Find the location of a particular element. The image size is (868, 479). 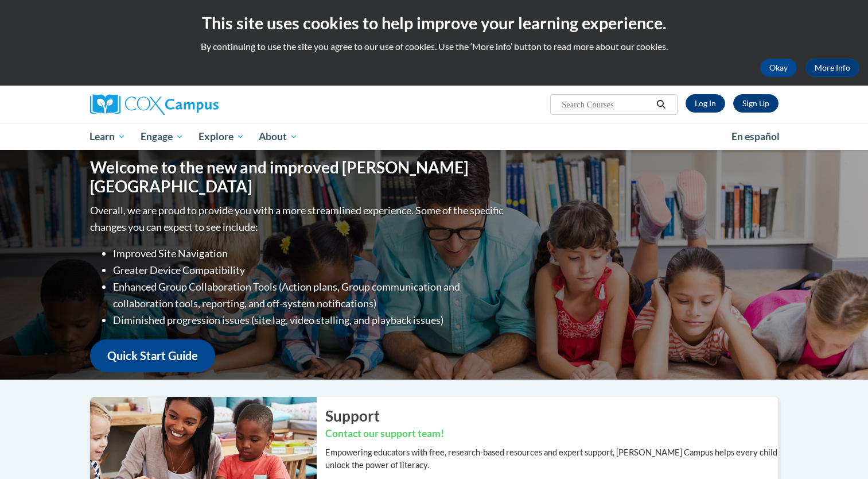

a: Quick Start Guide is located at coordinates (152, 355).